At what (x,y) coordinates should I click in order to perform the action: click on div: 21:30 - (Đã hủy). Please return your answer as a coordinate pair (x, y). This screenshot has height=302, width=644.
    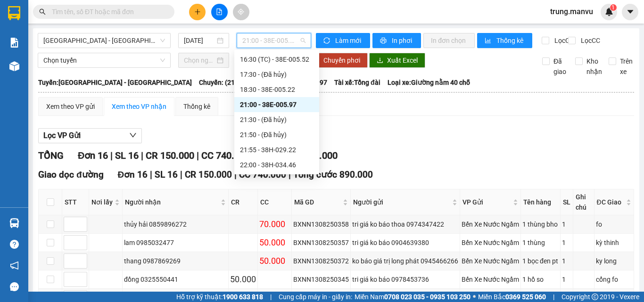
    Looking at the image, I should click on (277, 119).